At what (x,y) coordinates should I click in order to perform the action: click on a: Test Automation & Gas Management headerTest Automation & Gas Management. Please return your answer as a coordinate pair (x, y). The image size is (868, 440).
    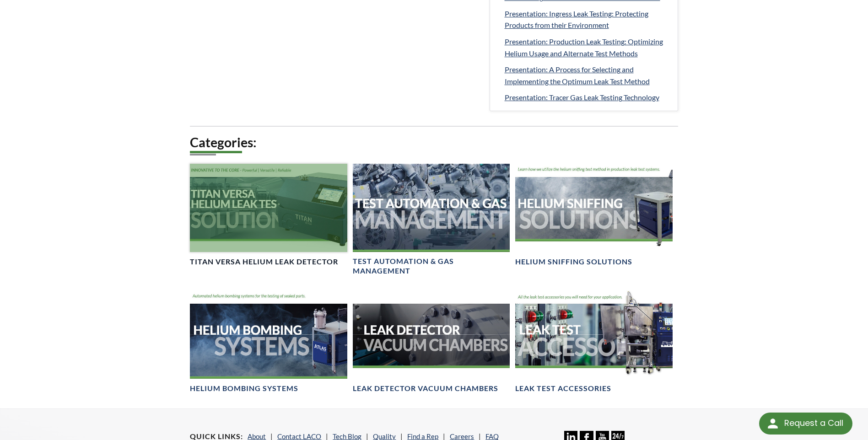
    Looking at the image, I should click on (431, 219).